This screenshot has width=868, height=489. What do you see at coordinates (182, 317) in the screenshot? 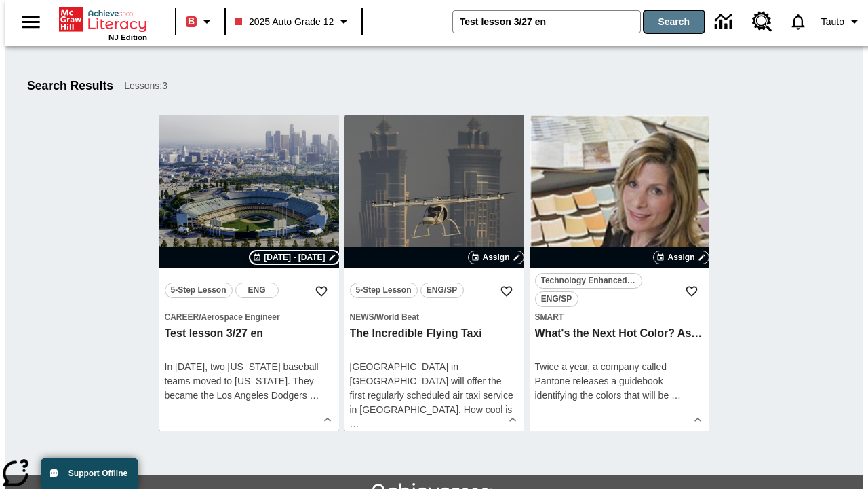
I see `span: Career` at bounding box center [182, 317].